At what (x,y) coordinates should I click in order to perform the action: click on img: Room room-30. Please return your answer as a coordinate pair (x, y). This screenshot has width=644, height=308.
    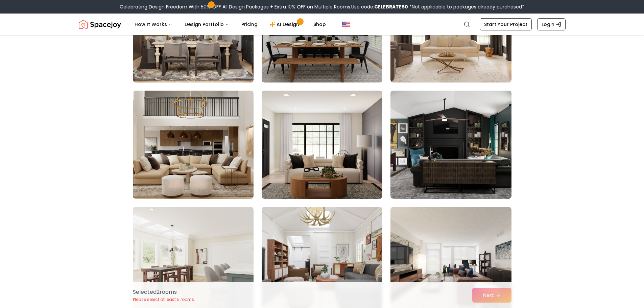
    Looking at the image, I should click on (450, 145).